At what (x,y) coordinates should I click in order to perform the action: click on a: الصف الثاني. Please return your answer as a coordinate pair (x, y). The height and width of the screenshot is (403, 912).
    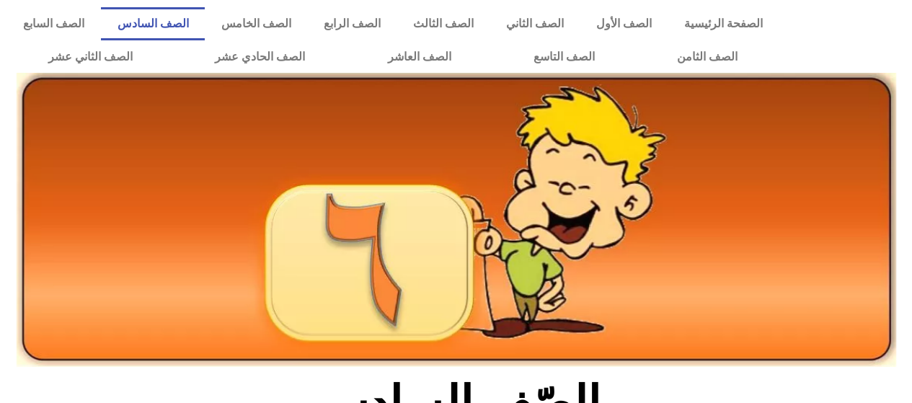
    Looking at the image, I should click on (534, 24).